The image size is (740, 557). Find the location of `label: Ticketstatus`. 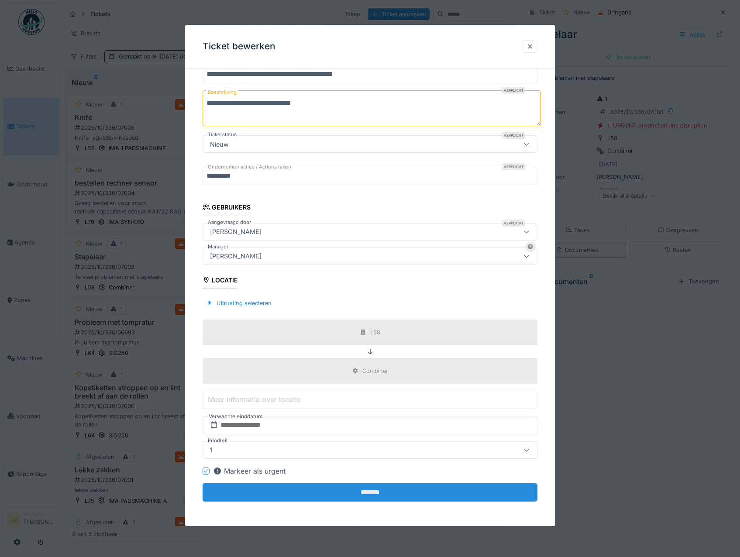

label: Ticketstatus is located at coordinates (222, 135).